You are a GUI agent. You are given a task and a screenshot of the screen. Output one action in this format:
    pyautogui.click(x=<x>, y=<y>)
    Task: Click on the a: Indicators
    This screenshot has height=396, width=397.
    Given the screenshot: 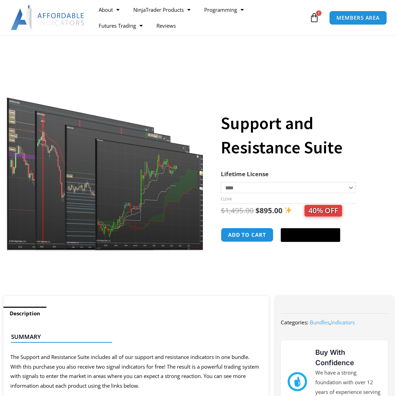 What is the action you would take?
    pyautogui.click(x=342, y=322)
    